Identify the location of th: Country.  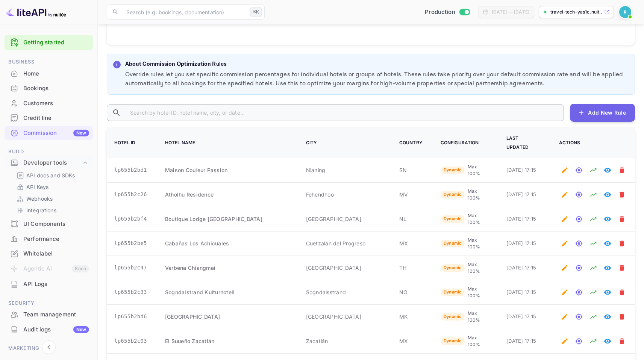
(411, 143).